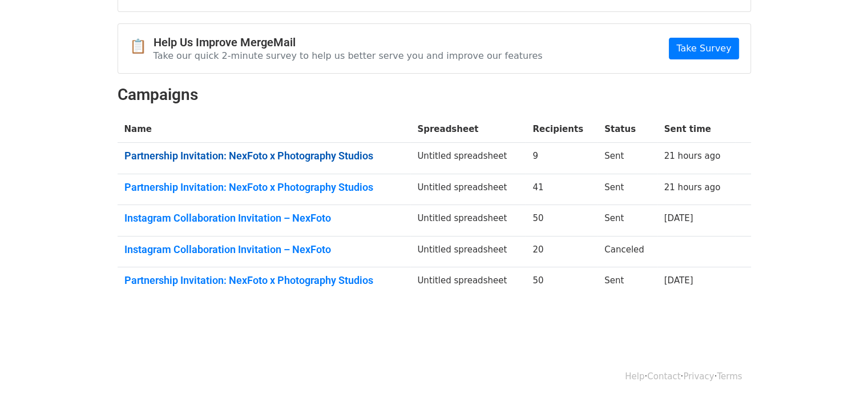 The height and width of the screenshot is (397, 868). Describe the element at coordinates (348, 55) in the screenshot. I see `p: Take our quick 2-minute survey to help us better serve you and improve our features` at that location.